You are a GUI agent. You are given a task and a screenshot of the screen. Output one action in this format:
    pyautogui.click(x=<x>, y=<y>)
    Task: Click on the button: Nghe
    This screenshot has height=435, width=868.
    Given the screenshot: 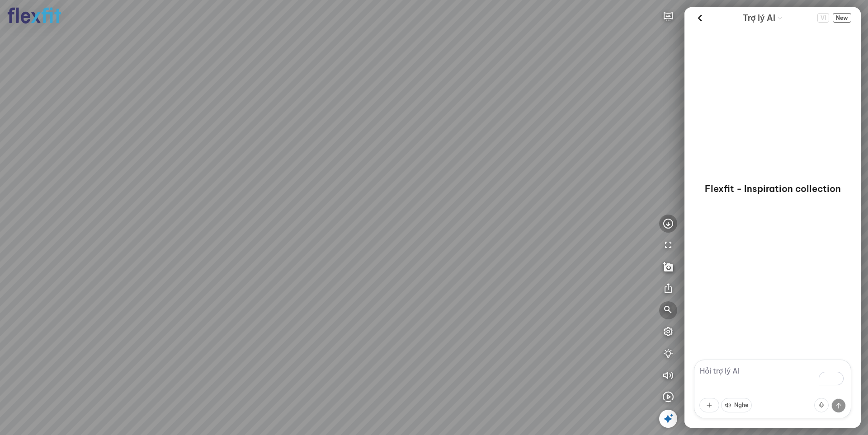 What is the action you would take?
    pyautogui.click(x=736, y=405)
    